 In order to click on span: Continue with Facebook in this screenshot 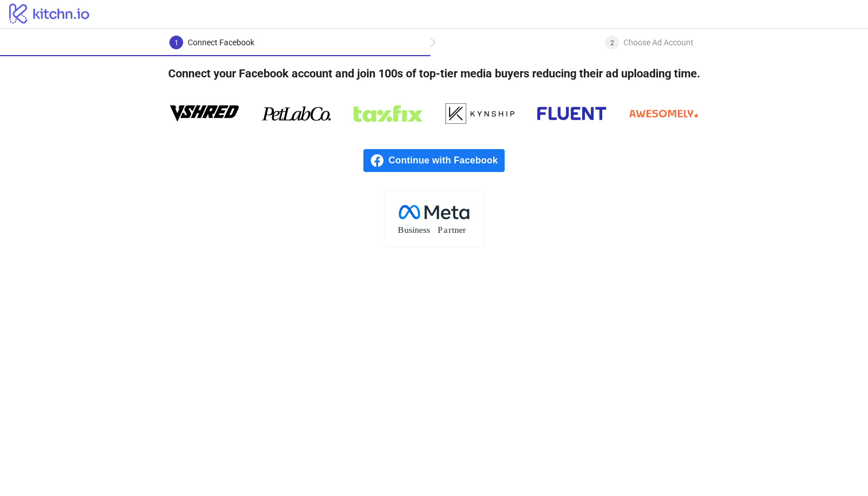, I will do `click(447, 161)`.